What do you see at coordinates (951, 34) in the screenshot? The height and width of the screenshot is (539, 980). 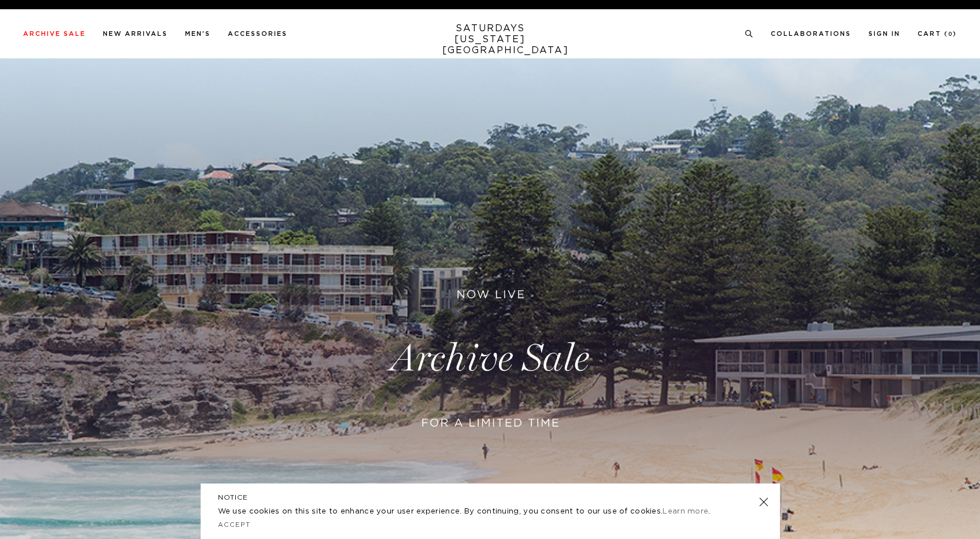 I see `small: 0` at bounding box center [951, 34].